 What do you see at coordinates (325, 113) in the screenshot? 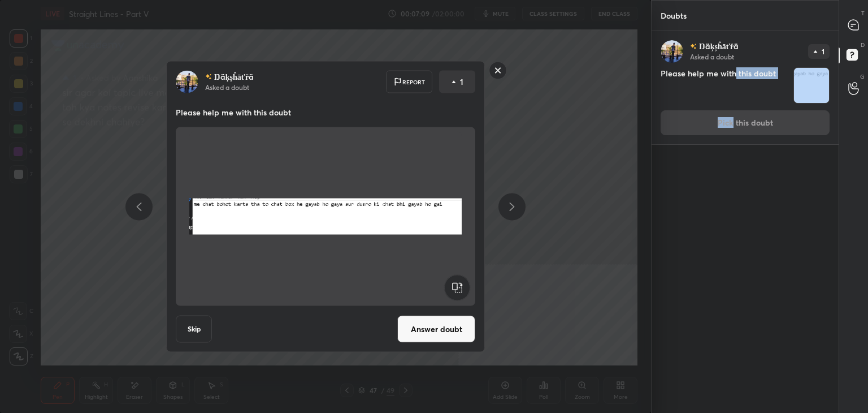
I see `p: Please help me with this doubt` at bounding box center [325, 113].